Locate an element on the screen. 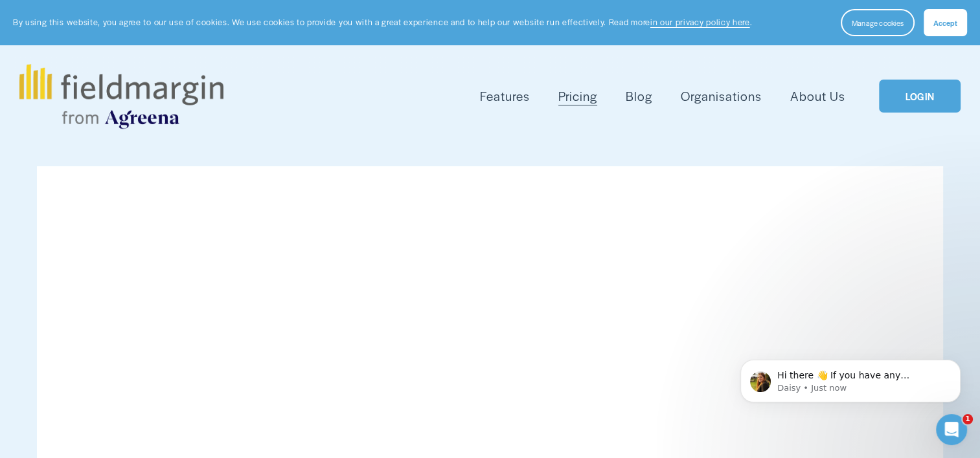  p: Hi there 👋 If you have any questions about our pricing or which plan is right for you, I’m here t... is located at coordinates (140, 44).